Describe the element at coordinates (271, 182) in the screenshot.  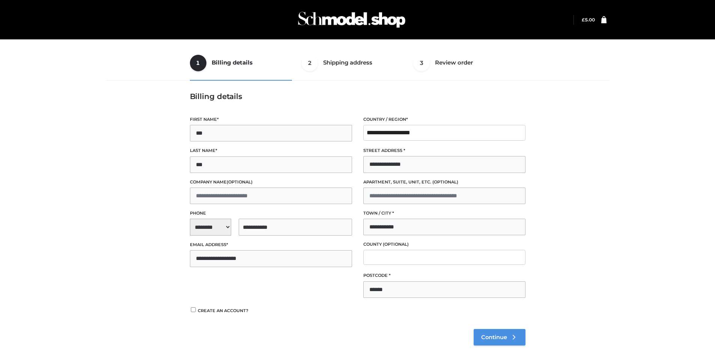
I see `label: Company name` at that location.